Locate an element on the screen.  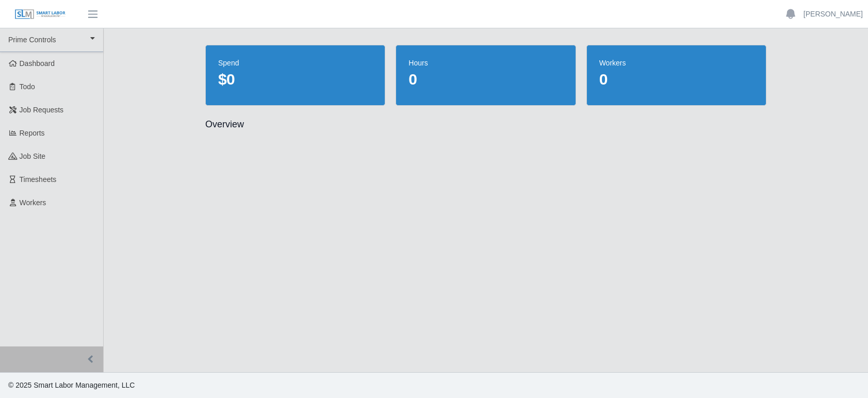
dd: $0 is located at coordinates (295, 79).